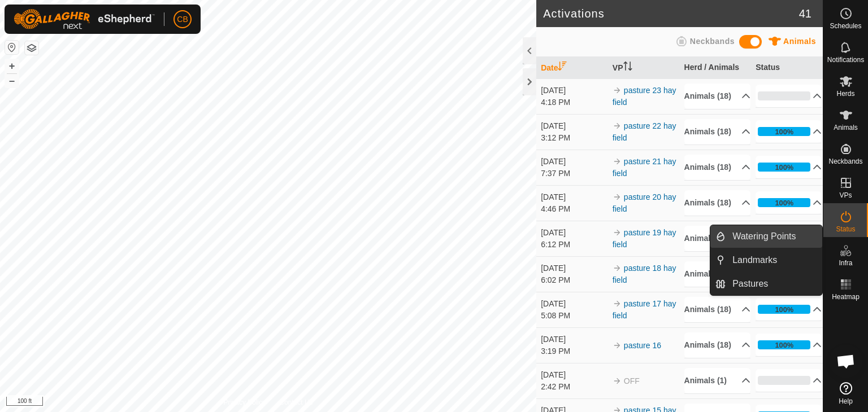  Describe the element at coordinates (628, 68) in the screenshot. I see `p-sorticon: Activate to sort` at that location.